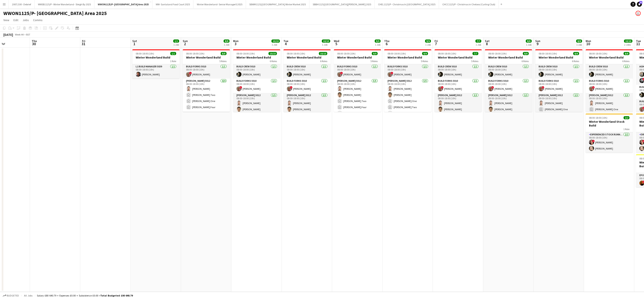 The height and width of the screenshot is (299, 644). What do you see at coordinates (38, 20) in the screenshot?
I see `span: Comms` at bounding box center [38, 20].